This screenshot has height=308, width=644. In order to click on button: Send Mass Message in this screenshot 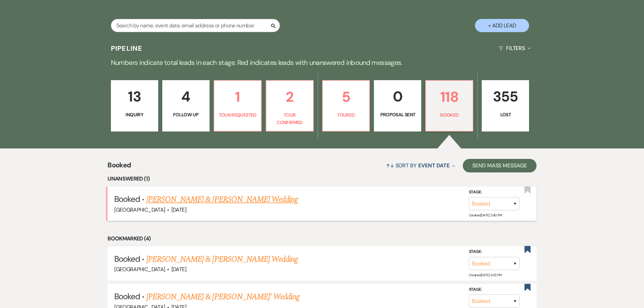, I will do `click(500, 165)`.